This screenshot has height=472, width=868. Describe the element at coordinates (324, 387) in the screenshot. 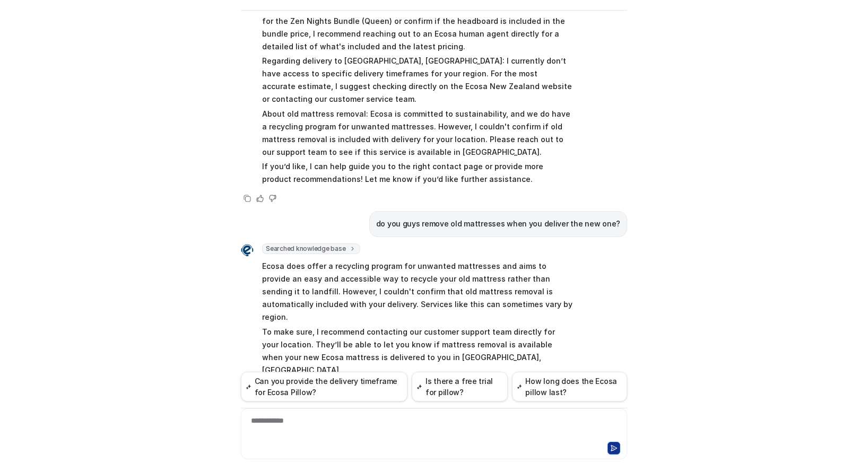

I see `button: Can you provide the delivery timeframe for Ecosa Pillow?` at that location.